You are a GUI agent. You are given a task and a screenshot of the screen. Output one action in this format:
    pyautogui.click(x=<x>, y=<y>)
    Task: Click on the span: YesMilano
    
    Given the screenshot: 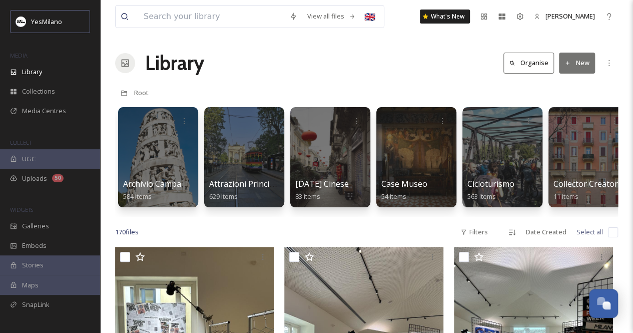 What is the action you would take?
    pyautogui.click(x=47, y=22)
    